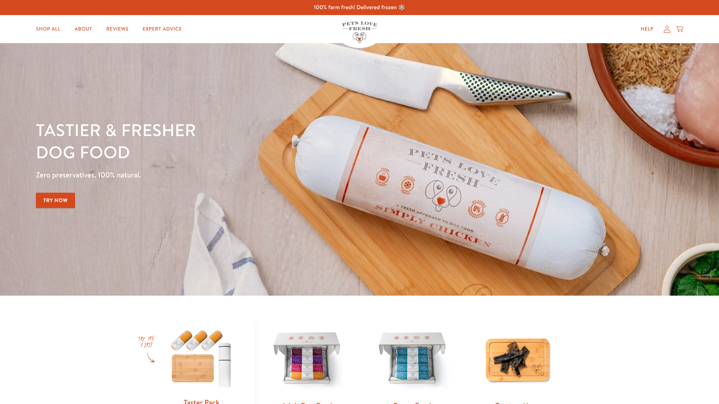 This screenshot has width=719, height=404. Describe the element at coordinates (48, 29) in the screenshot. I see `a: Shop All` at that location.